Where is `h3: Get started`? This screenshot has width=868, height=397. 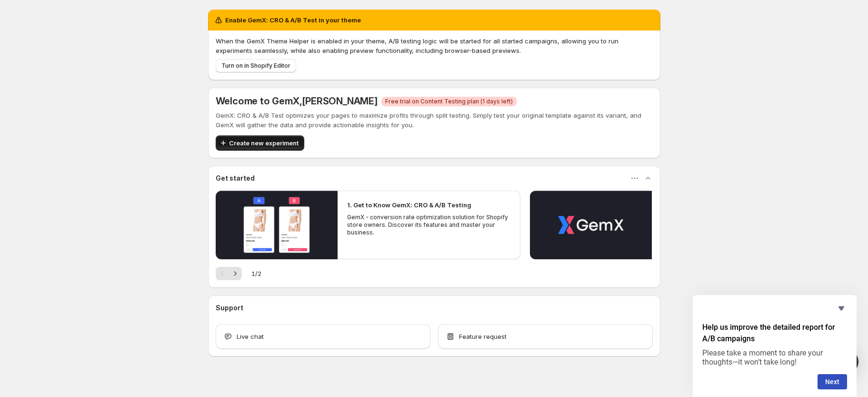 h3: Get started is located at coordinates (236, 179).